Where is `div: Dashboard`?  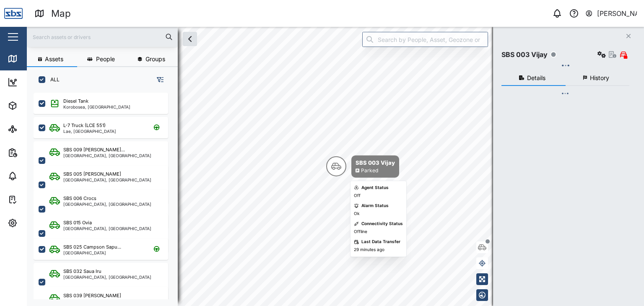 div: Dashboard is located at coordinates (40, 82).